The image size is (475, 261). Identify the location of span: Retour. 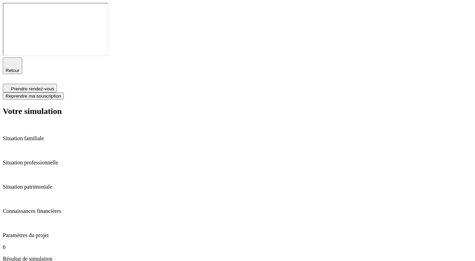
(12, 70).